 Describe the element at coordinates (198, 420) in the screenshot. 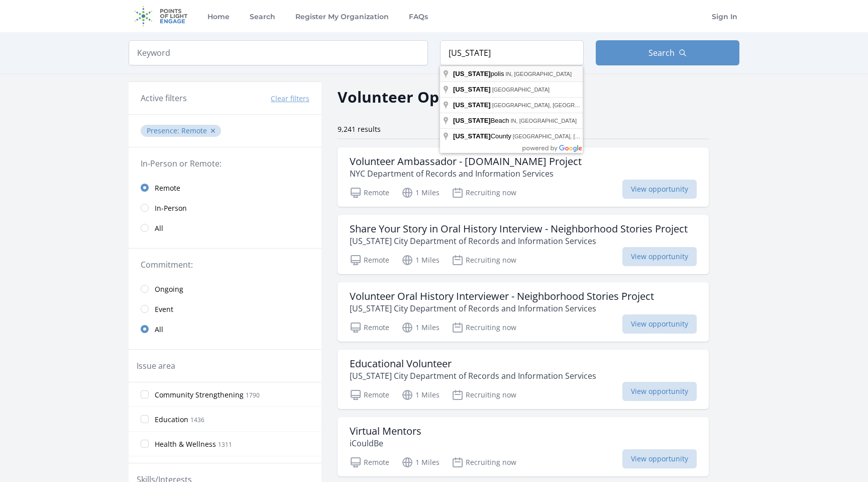

I see `span: 1436` at that location.